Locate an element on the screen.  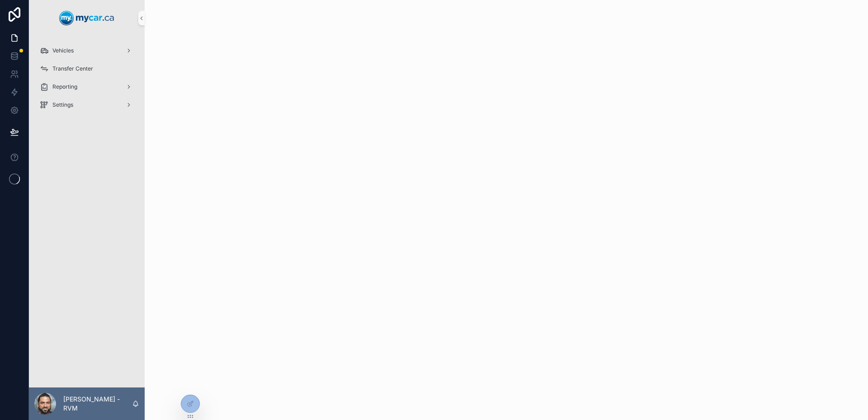
span: Transfer Center is located at coordinates (73, 69).